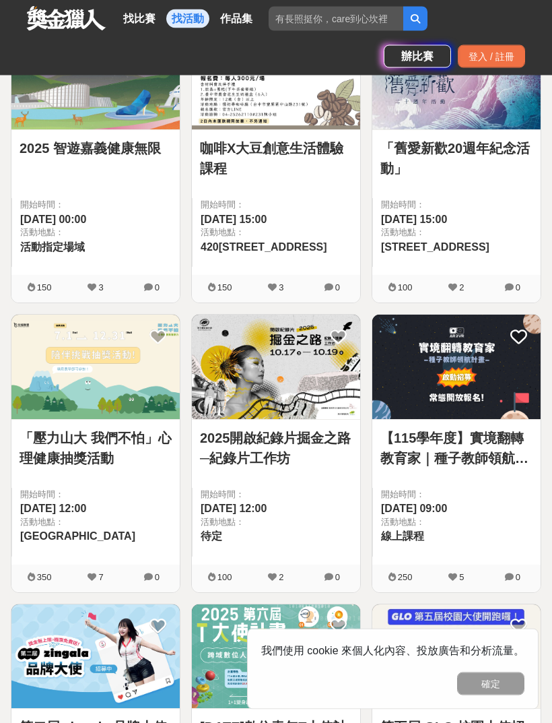  I want to click on span: 線上課程, so click(403, 536).